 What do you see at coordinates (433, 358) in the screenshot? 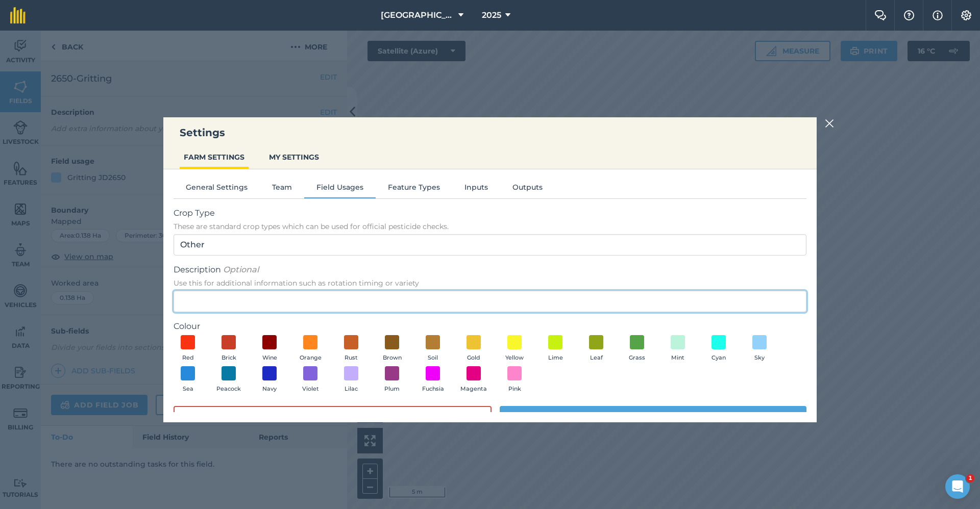
I see `span: Soil` at bounding box center [433, 358].